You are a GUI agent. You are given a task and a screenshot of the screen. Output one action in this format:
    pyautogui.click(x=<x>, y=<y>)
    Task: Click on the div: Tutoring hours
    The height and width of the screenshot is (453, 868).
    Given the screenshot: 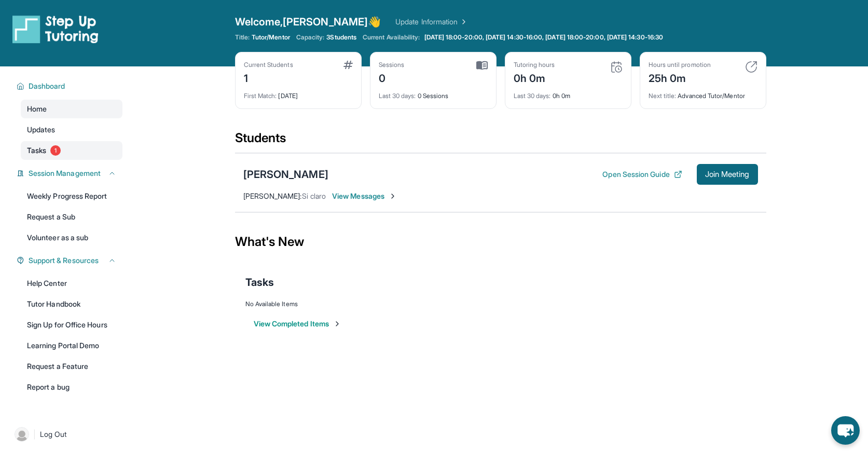 What is the action you would take?
    pyautogui.click(x=534, y=65)
    